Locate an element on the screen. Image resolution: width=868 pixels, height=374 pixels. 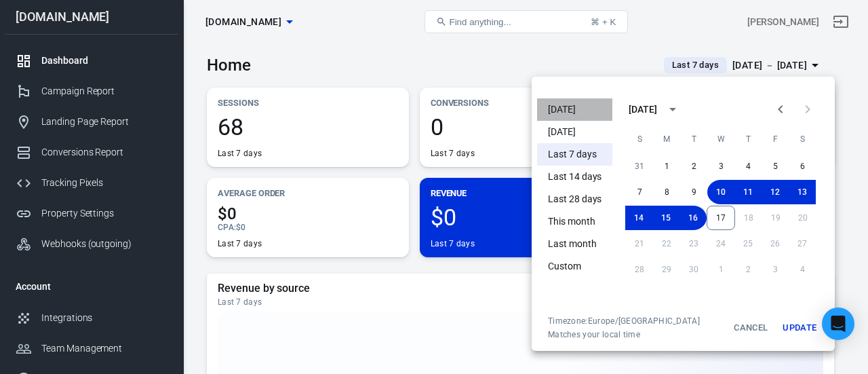
button: 15 is located at coordinates (666, 218).